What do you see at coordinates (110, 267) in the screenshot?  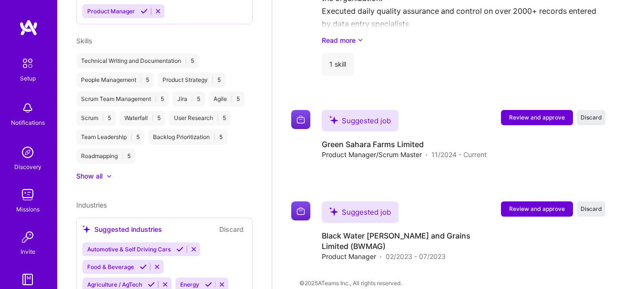 I see `span: Food & Beverage` at bounding box center [110, 267].